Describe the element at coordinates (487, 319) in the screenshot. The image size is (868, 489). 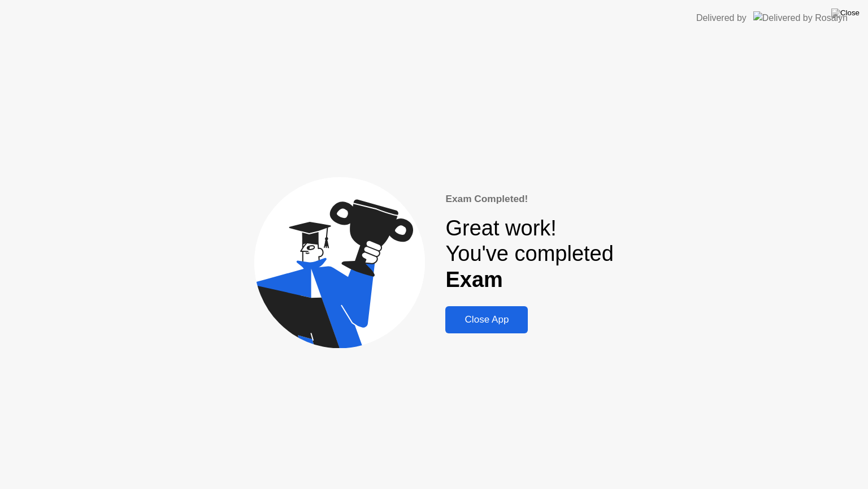
I see `div: Close App` at that location.